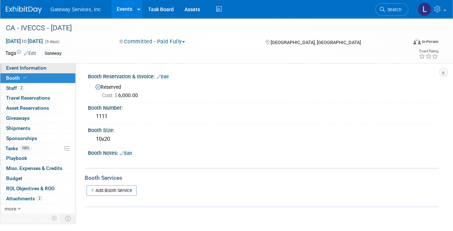  I want to click on a: ROI, Objectives & ROO, so click(38, 188).